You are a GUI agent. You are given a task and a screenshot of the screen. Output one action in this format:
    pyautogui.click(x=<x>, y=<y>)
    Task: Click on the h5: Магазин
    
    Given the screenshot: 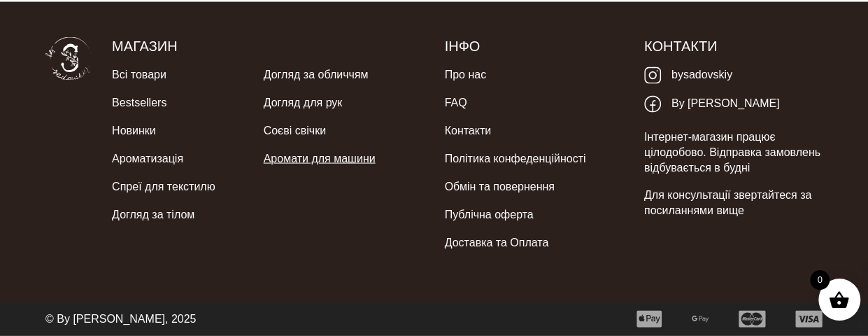 What is the action you would take?
    pyautogui.click(x=267, y=46)
    